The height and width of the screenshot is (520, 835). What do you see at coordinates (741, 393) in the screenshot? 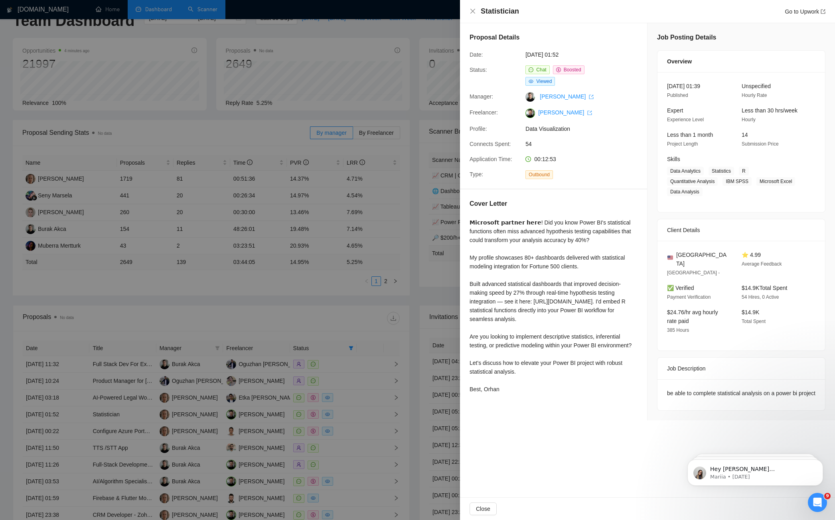
I see `div: be able to complete statistical analysis on a power bi project` at bounding box center [741, 393].